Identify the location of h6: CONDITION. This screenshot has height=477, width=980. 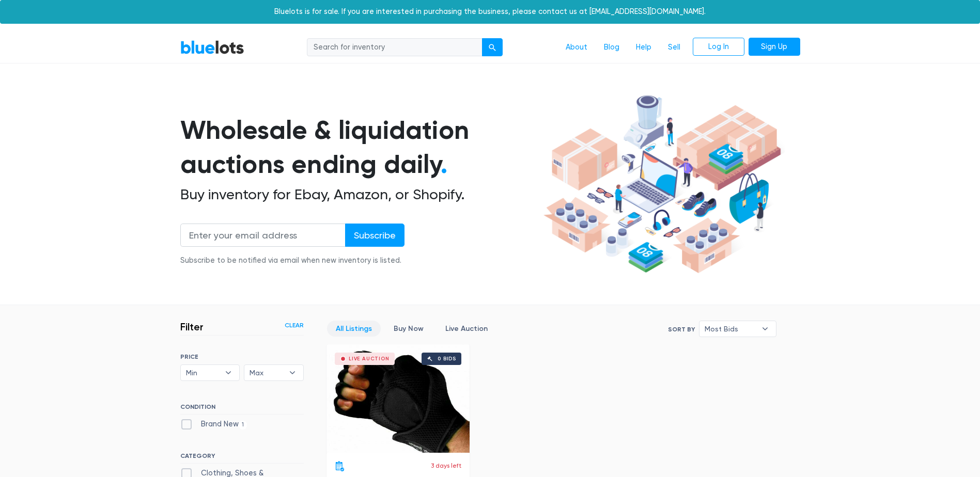
(242, 409).